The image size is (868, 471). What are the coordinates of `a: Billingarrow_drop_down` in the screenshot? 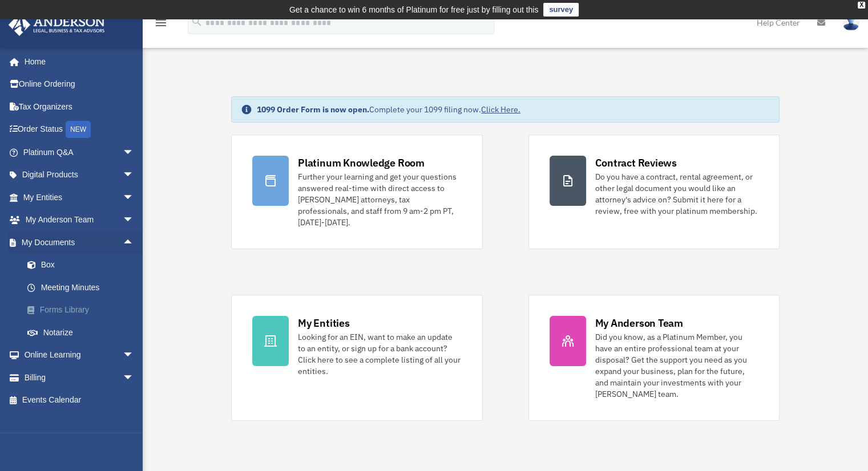 It's located at (80, 378).